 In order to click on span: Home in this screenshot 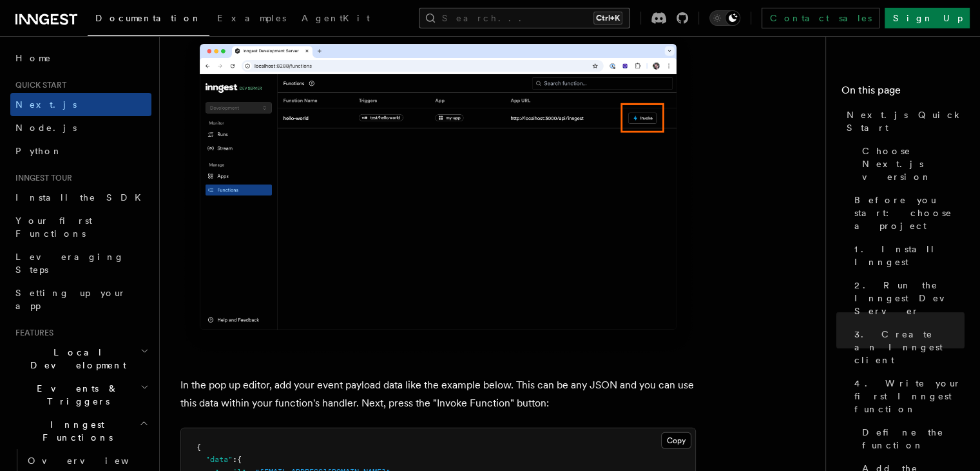, I will do `click(34, 58)`.